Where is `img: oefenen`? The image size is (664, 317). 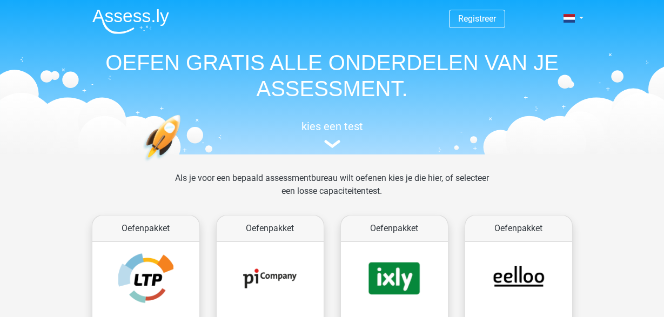
img: oefenen is located at coordinates (183, 163).